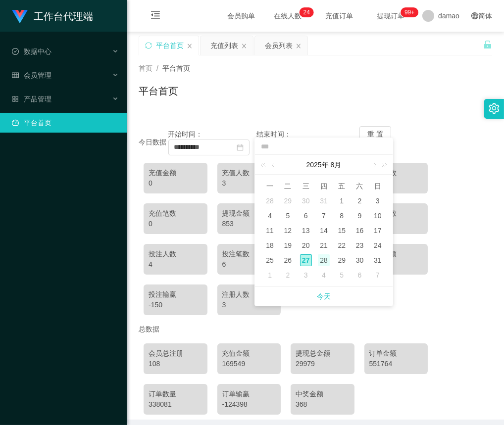  What do you see at coordinates (308, 12) in the screenshot?
I see `p: 4` at bounding box center [308, 12].